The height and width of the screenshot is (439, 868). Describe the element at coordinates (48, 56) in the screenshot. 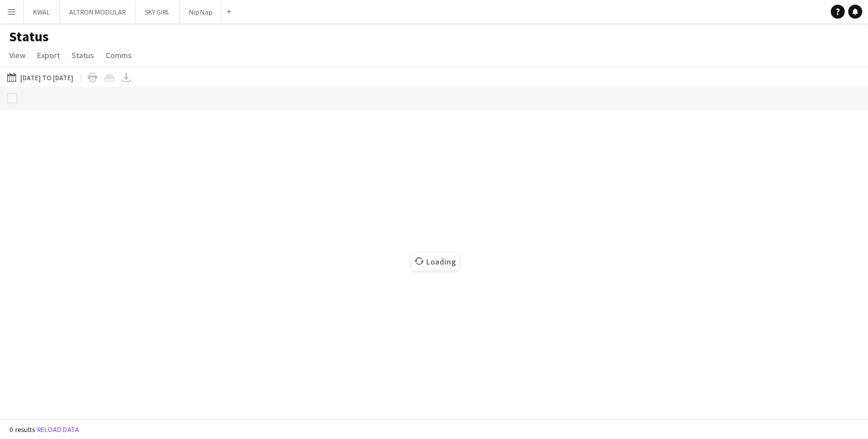

I see `span: Export` at that location.